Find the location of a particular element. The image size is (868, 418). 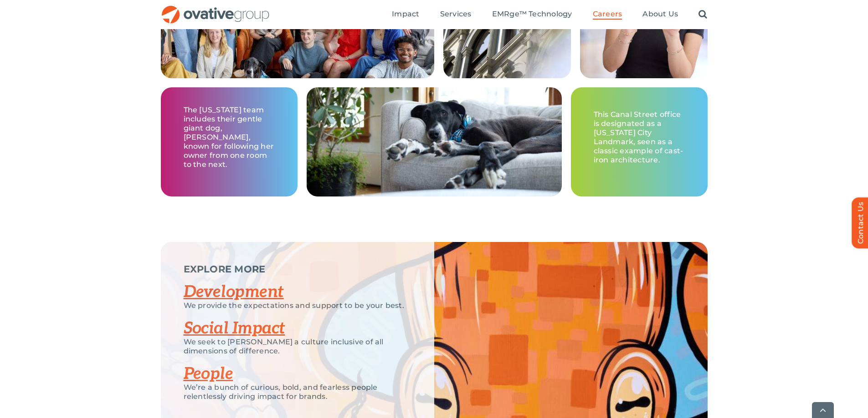

p: We provide the expectations and support to be your best. is located at coordinates (297, 306).